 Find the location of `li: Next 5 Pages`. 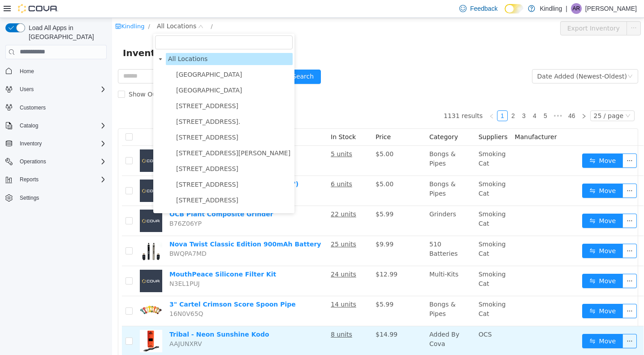

li: Next 5 Pages is located at coordinates (446, 98).